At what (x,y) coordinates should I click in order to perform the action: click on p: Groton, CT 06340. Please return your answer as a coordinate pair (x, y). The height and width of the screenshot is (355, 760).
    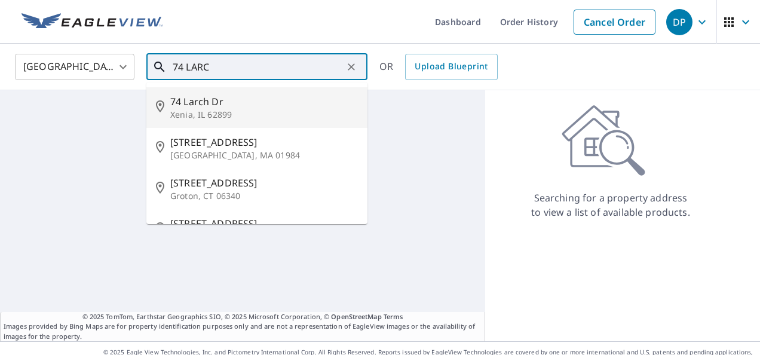
    Looking at the image, I should click on (264, 196).